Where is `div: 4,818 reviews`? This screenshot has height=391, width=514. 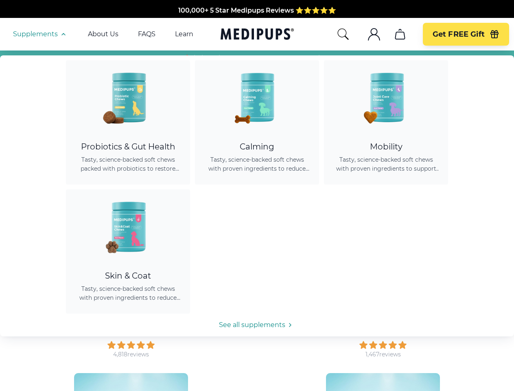 div: 4,818 reviews is located at coordinates (131, 354).